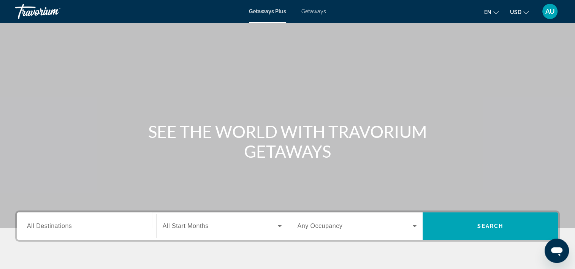  Describe the element at coordinates (186, 226) in the screenshot. I see `span: All Start Months` at that location.